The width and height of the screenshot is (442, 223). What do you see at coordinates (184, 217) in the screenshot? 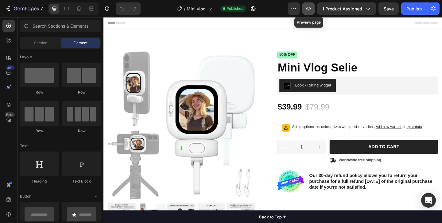
I see `div: Back to Top ↑` at bounding box center [184, 217].